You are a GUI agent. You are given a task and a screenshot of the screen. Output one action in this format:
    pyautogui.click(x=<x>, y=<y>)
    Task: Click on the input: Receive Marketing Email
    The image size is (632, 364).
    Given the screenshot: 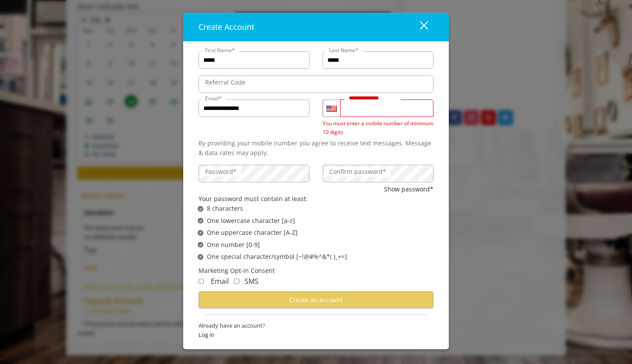 What is the action you would take?
    pyautogui.click(x=201, y=281)
    